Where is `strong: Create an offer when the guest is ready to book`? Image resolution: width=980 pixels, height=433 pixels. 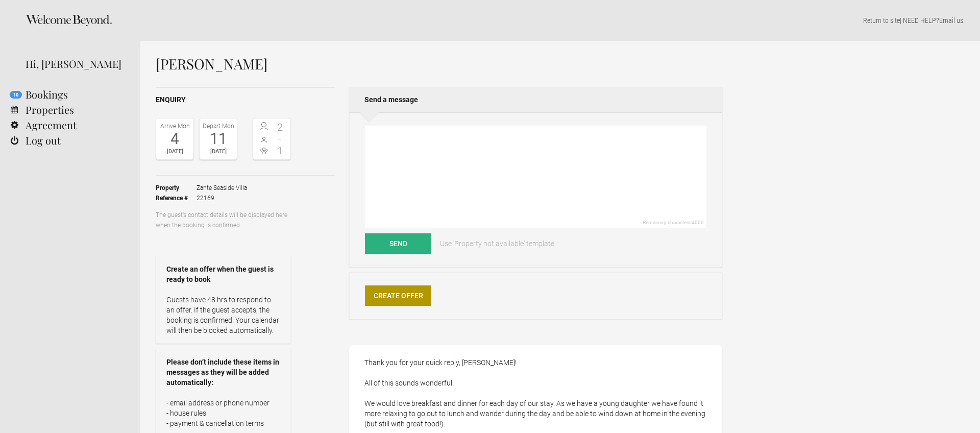 strong: Create an offer when the guest is ready to book is located at coordinates (223, 274).